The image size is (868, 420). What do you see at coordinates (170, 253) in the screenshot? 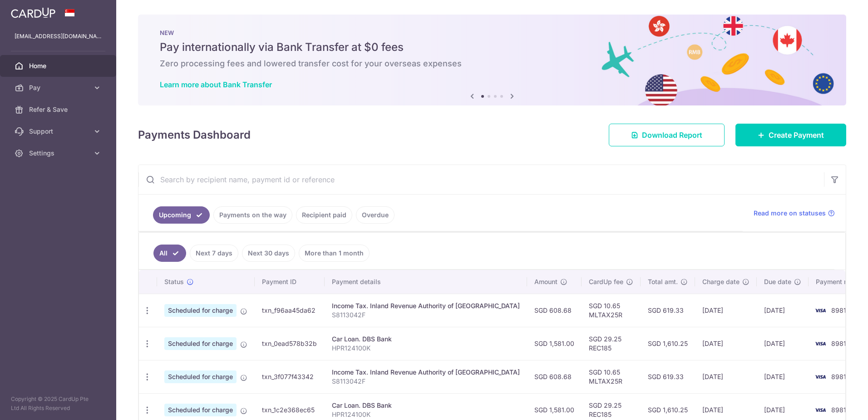
I see `a: All` at bounding box center [170, 253].